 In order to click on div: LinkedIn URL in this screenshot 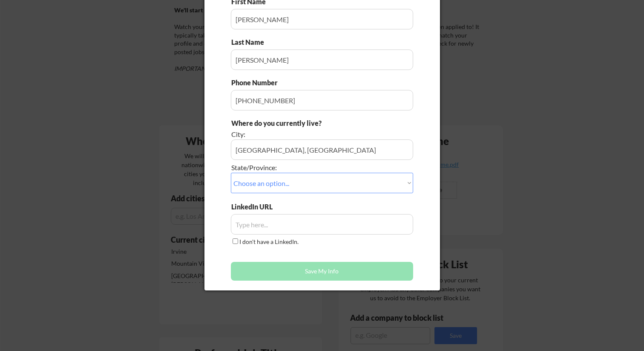, I will do `click(263, 206)`.